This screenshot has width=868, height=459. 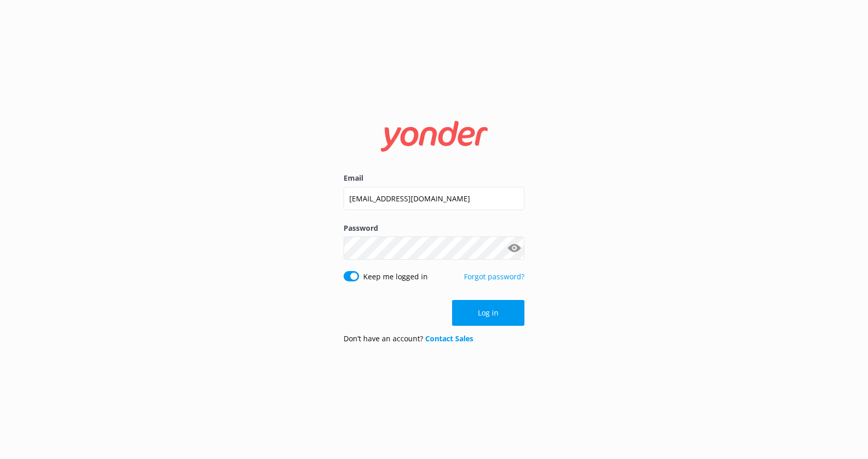 What do you see at coordinates (395, 277) in the screenshot?
I see `label: Keep me logged in` at bounding box center [395, 277].